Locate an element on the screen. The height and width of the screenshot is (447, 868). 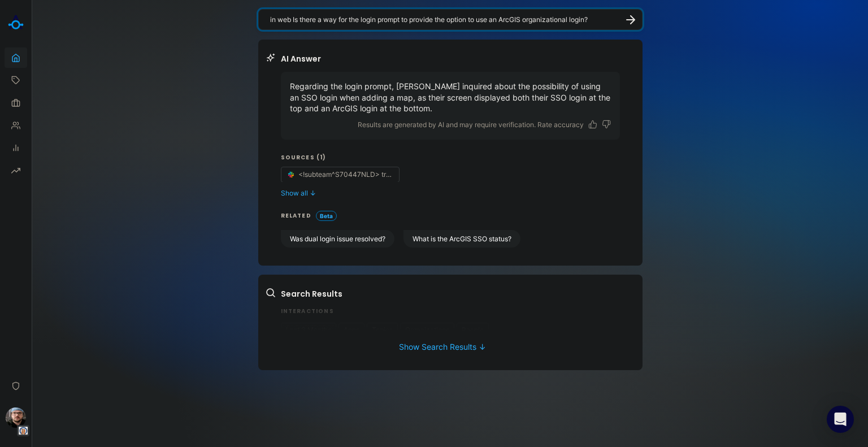
img: Dillon Alterio is located at coordinates (16, 417).